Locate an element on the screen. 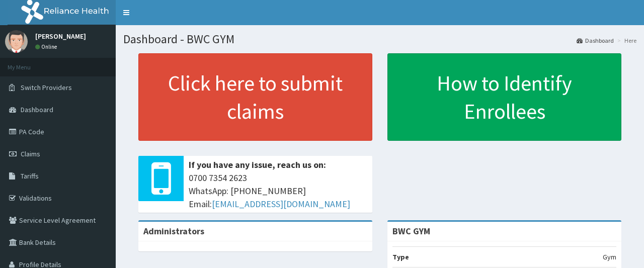 This screenshot has width=644, height=268. strong: BWC GYM is located at coordinates (411, 231).